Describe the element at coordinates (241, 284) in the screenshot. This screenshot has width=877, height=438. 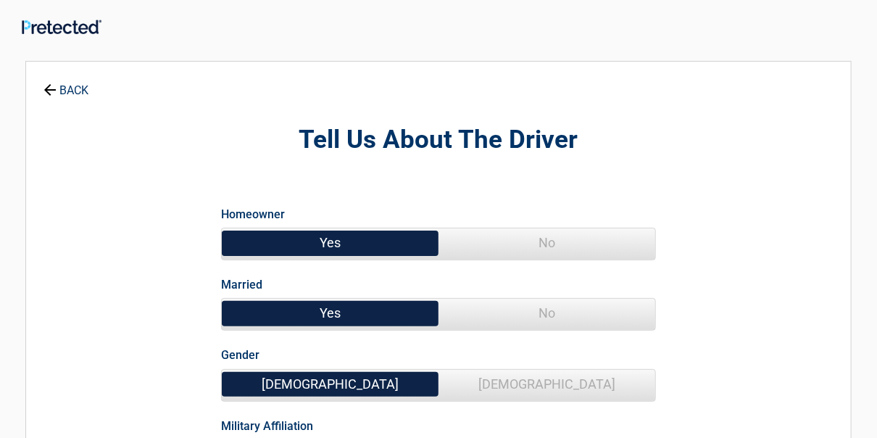
I see `label: Married` at that location.